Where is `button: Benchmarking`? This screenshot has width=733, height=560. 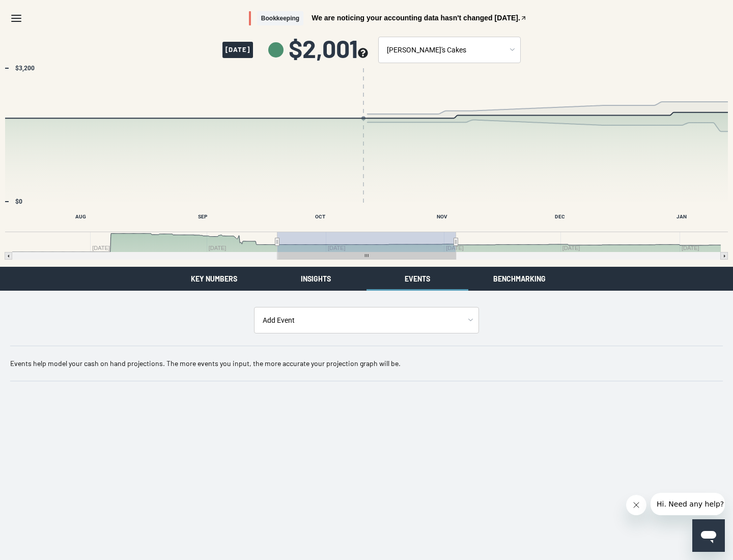
button: Benchmarking is located at coordinates (519, 278).